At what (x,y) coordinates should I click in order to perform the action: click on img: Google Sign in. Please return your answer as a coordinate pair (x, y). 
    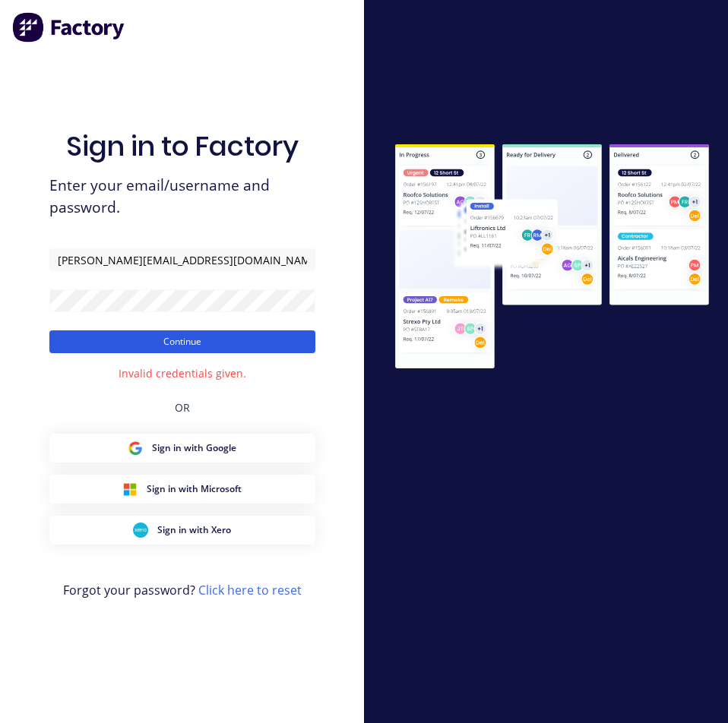
    Looking at the image, I should click on (135, 448).